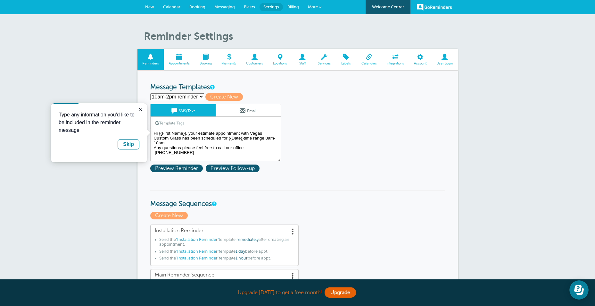 This screenshot has width=595, height=306. What do you see at coordinates (216, 145) in the screenshot?
I see `textarea: Hi {{First Name}}, your estimate appointment with Vegas Custom Glass has been scheduled for {{Dat...` at bounding box center [216, 145].